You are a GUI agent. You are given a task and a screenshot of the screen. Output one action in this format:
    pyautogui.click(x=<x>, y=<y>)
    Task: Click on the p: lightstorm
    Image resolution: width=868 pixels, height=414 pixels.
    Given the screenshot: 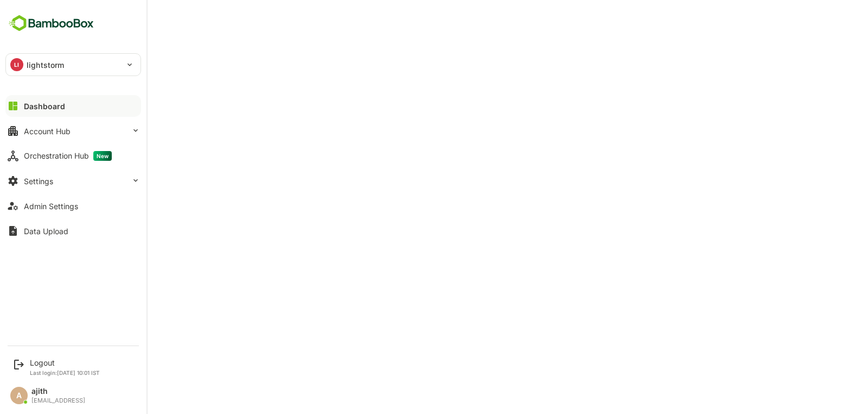 What is the action you would take?
    pyautogui.click(x=45, y=65)
    